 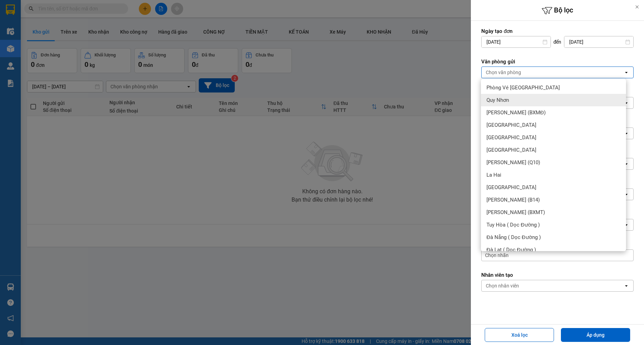 I want to click on span: đến, so click(x=557, y=42).